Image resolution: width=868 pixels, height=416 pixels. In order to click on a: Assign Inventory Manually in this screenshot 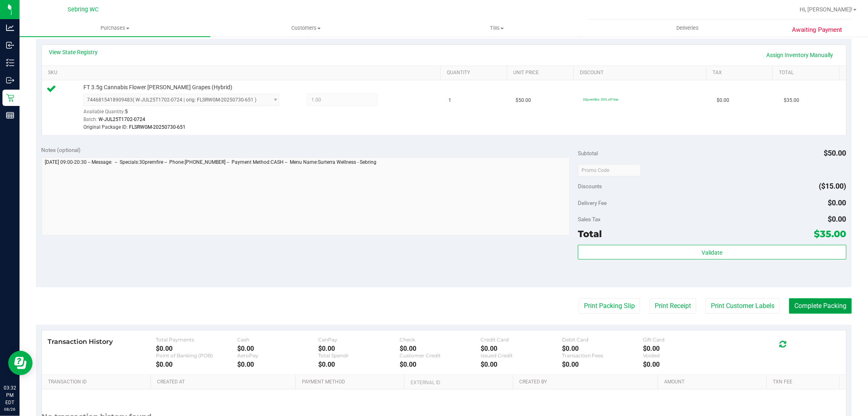, I will do `click(800, 55)`.